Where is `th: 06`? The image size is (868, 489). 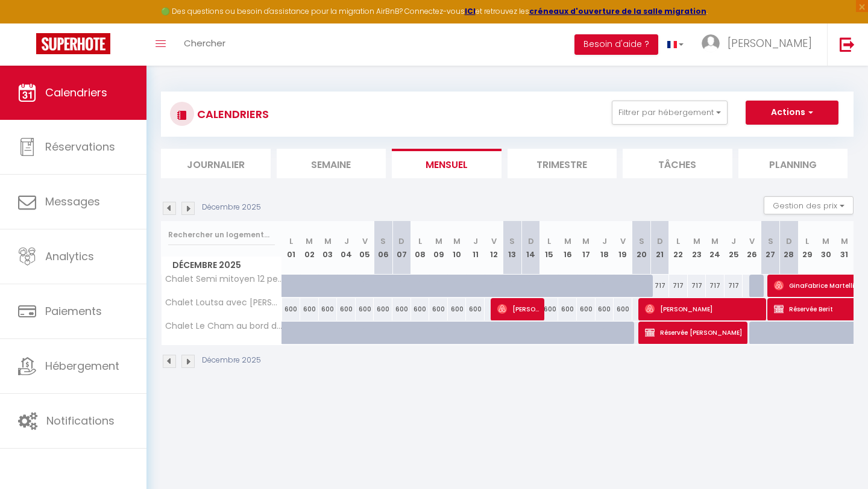
th: 06 is located at coordinates (383, 248).